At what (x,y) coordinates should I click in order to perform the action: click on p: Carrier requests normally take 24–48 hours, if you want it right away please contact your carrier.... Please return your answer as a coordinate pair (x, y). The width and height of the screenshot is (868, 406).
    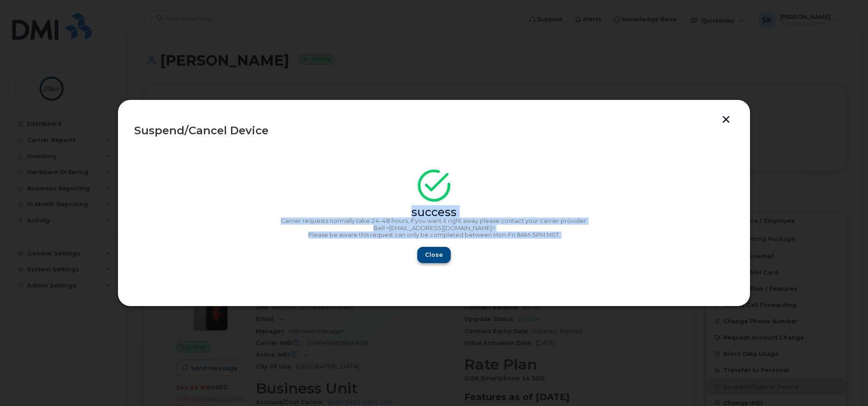
    Looking at the image, I should click on (434, 221).